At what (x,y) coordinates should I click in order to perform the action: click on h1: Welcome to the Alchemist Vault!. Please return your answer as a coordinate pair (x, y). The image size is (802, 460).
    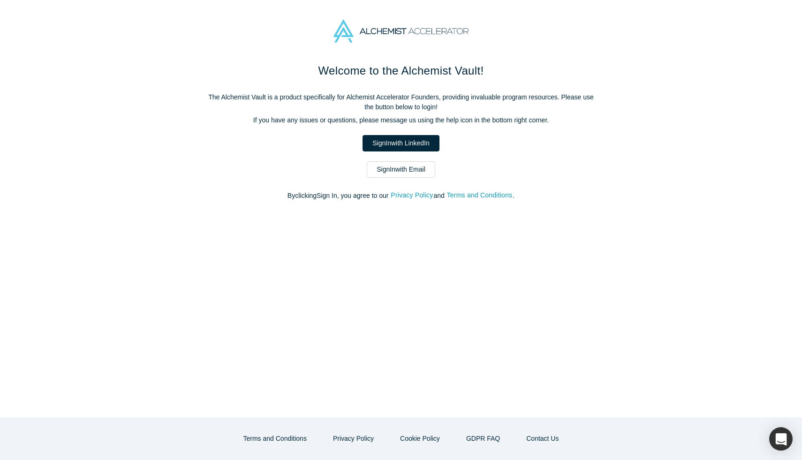
    Looking at the image, I should click on (401, 71).